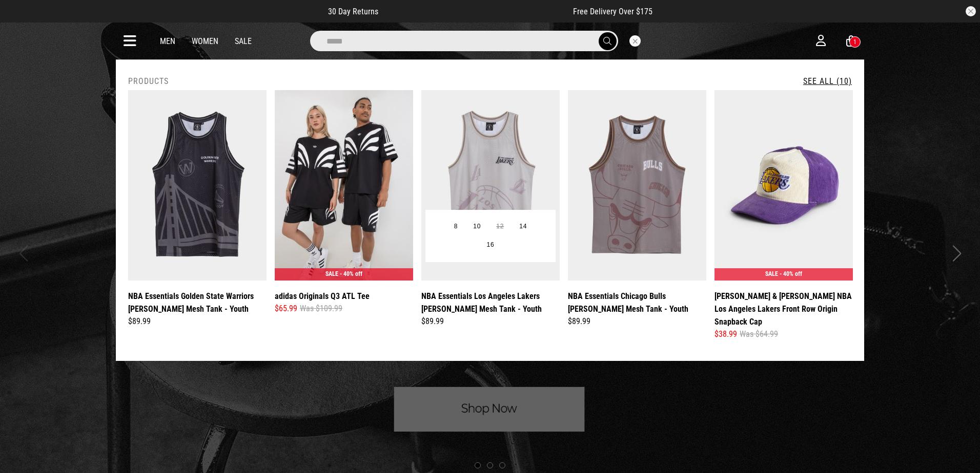 The width and height of the screenshot is (980, 473). What do you see at coordinates (491, 245) in the screenshot?
I see `button: 16` at bounding box center [491, 245].